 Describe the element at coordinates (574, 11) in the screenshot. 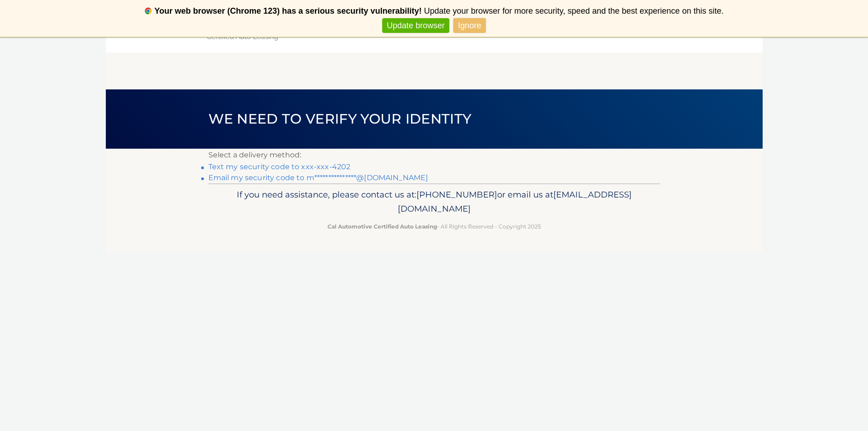

I see `span: Update your browser for more security, speed and the best experience on this site.` at that location.